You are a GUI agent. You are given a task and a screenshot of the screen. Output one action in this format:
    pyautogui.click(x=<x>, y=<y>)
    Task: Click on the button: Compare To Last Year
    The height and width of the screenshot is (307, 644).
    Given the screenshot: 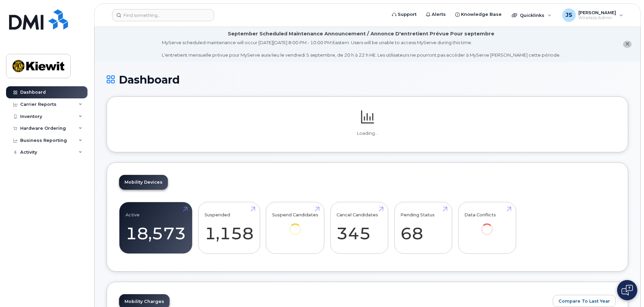 What is the action you would take?
    pyautogui.click(x=585, y=301)
    